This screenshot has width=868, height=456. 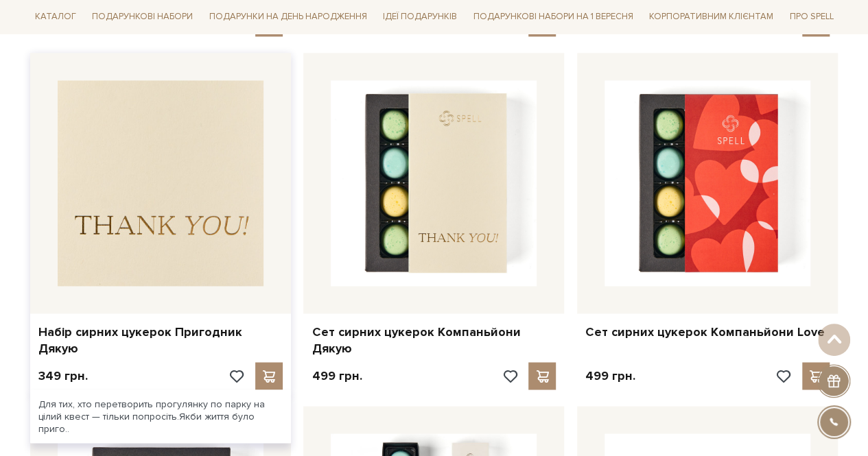 What do you see at coordinates (55, 17) in the screenshot?
I see `a: Каталог` at bounding box center [55, 17].